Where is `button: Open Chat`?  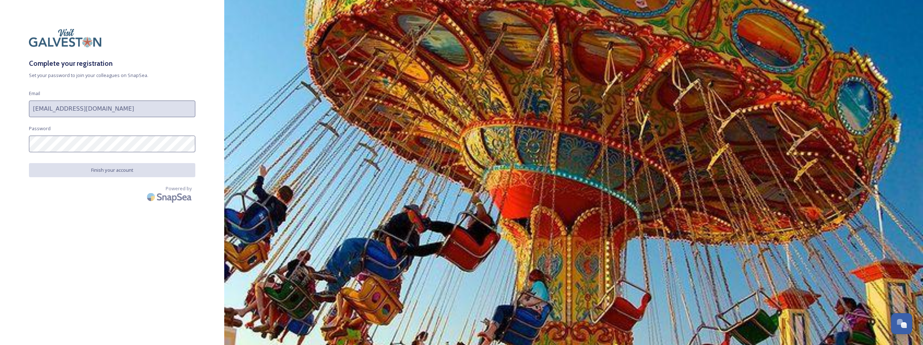 button: Open Chat is located at coordinates (901, 324).